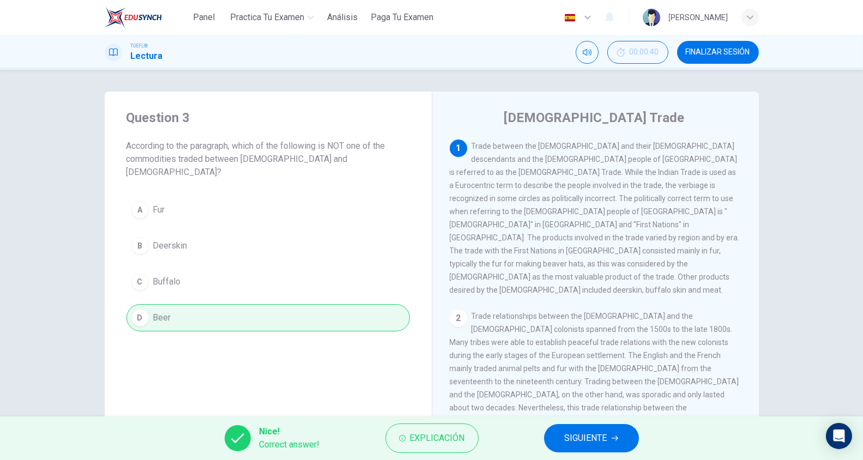  I want to click on img: EduSynch logo, so click(133, 17).